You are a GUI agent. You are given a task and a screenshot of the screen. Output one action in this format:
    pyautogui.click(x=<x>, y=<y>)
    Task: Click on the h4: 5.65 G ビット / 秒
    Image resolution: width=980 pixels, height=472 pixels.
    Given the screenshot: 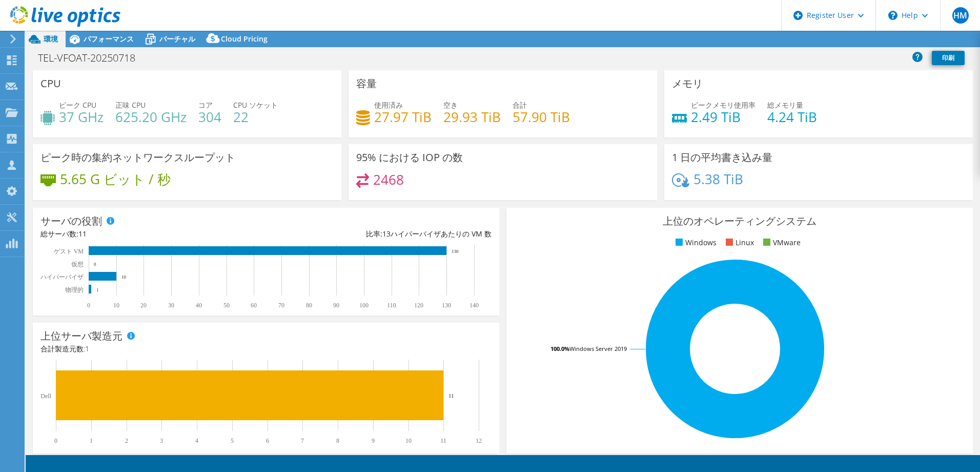 What is the action you would take?
    pyautogui.click(x=115, y=179)
    